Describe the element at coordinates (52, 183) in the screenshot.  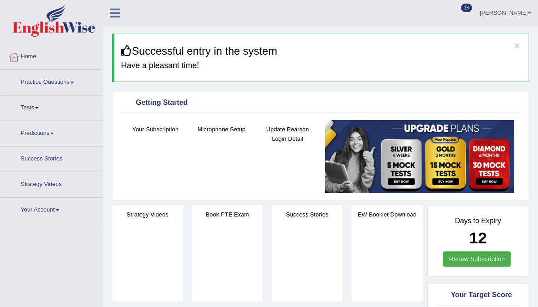
I see `a: Strategy Videos` at that location.